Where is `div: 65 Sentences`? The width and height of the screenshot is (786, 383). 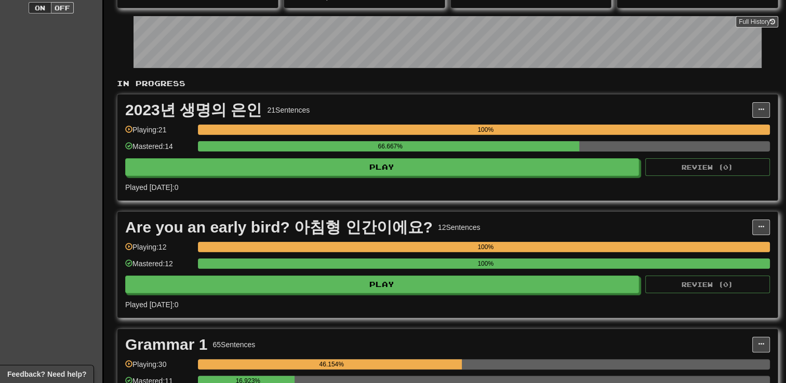 div: 65 Sentences is located at coordinates (234, 345).